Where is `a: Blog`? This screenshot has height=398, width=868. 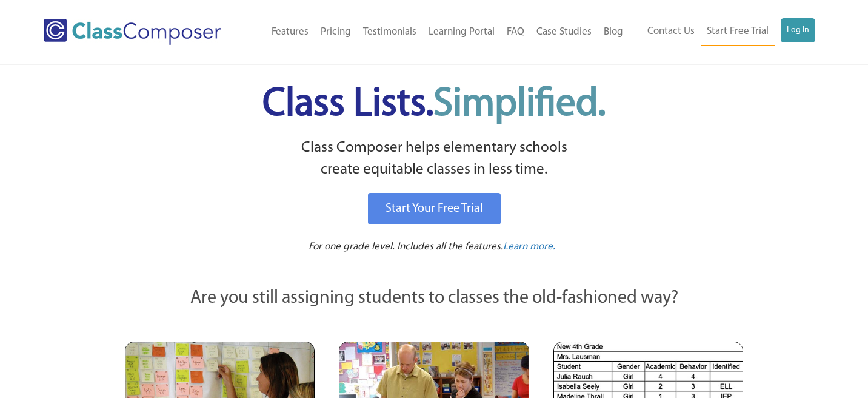 a: Blog is located at coordinates (614, 32).